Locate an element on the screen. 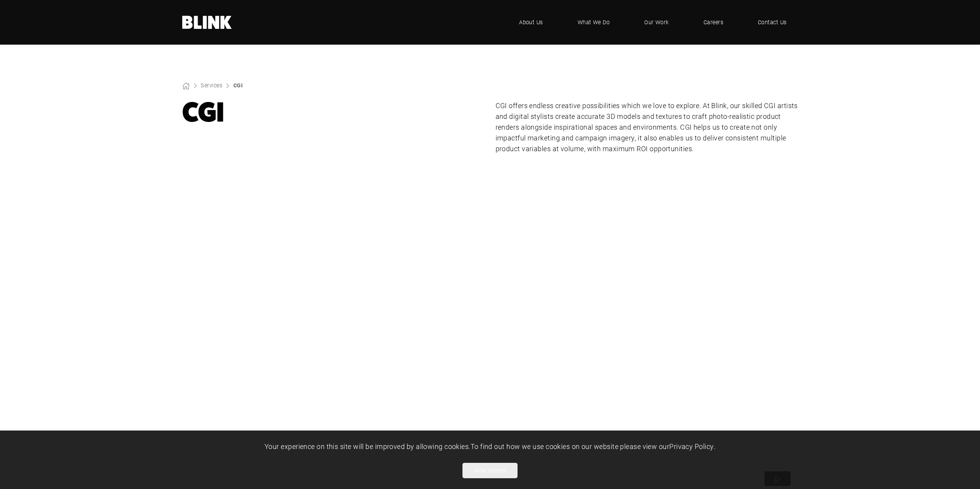  a: Our Work is located at coordinates (656, 22).